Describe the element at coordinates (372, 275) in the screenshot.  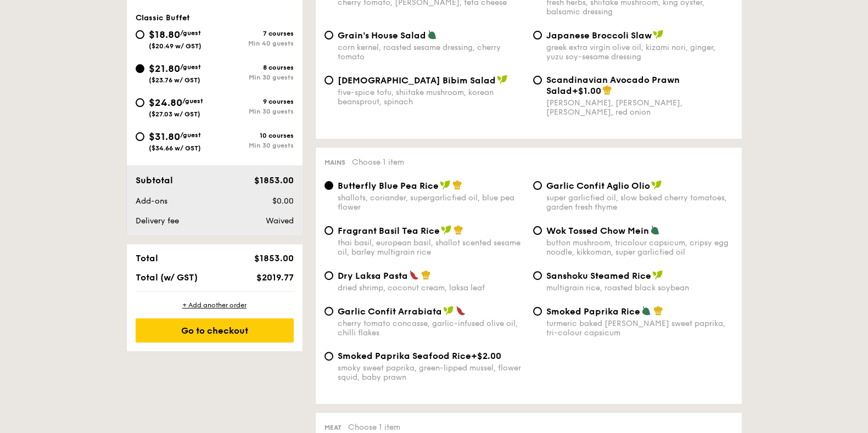
I see `span: Dry Laksa Pasta` at that location.